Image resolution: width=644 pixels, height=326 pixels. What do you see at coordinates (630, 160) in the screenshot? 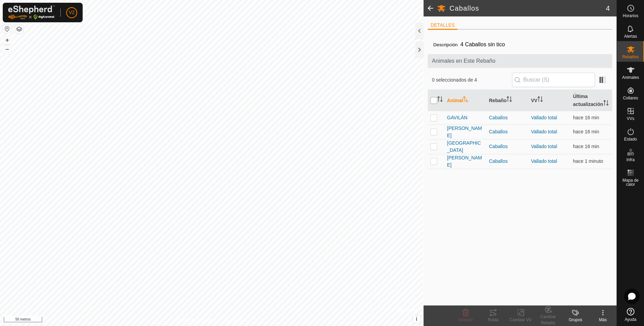
I see `font: Infra` at bounding box center [630, 160].